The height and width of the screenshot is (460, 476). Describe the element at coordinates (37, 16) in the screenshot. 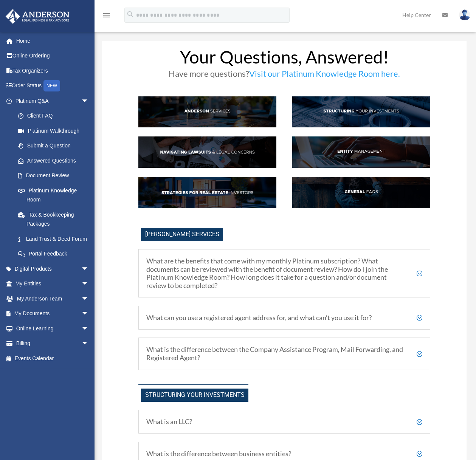

I see `img: Anderson Advisors Platinum Portal` at that location.